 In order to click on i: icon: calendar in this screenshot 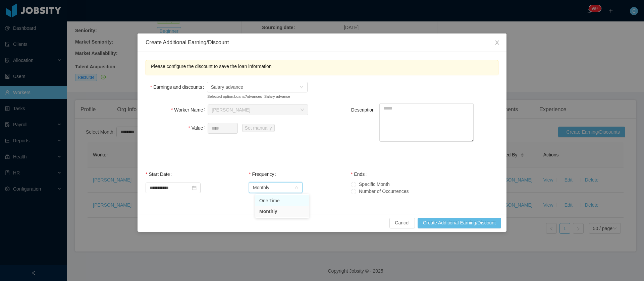, I will do `click(194, 188)`.